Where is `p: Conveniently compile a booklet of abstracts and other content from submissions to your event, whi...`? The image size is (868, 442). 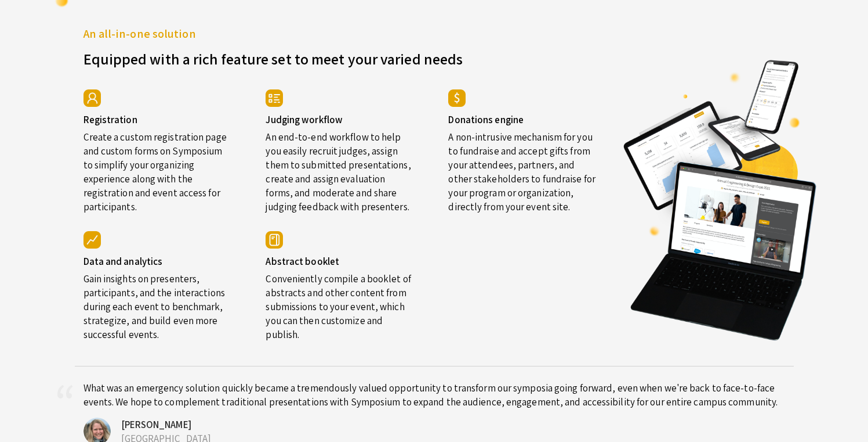 p: Conveniently compile a booklet of abstracts and other content from submissions to your event, whi... is located at coordinates (339, 304).